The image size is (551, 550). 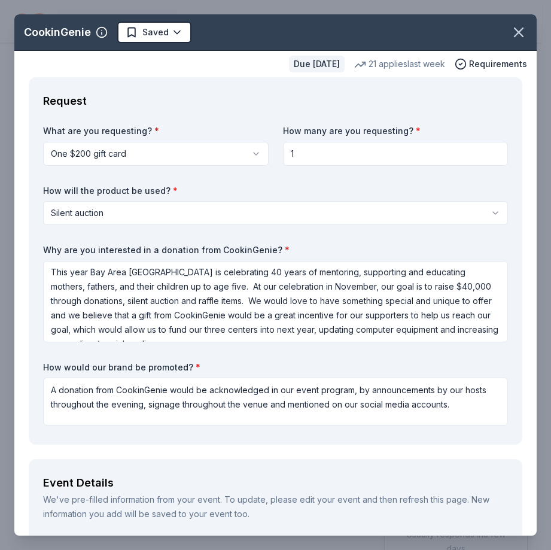 What do you see at coordinates (155, 32) in the screenshot?
I see `span: Saved` at bounding box center [155, 32].